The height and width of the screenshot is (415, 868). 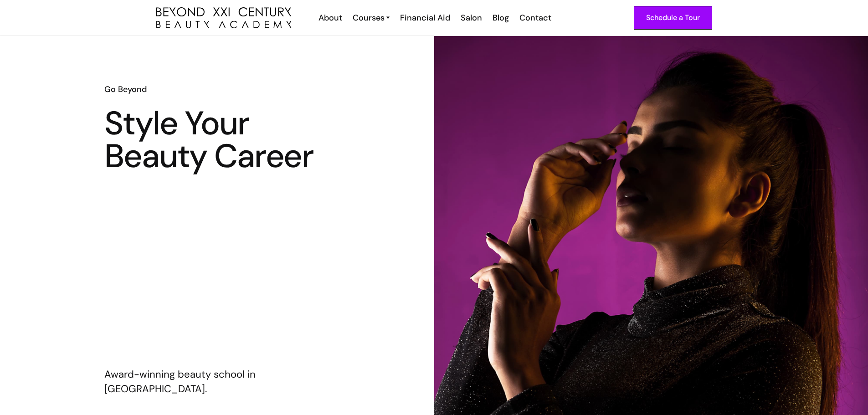 I want to click on a: Salon, so click(x=471, y=18).